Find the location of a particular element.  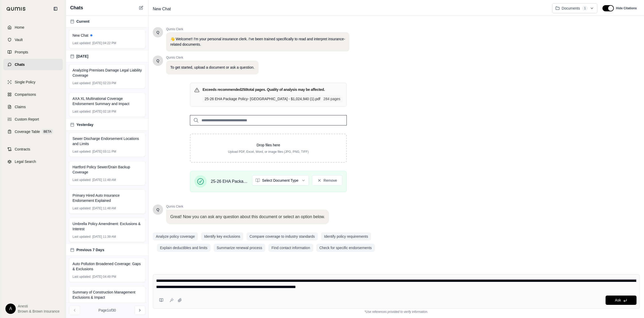

span: Comparisons is located at coordinates (26, 94).